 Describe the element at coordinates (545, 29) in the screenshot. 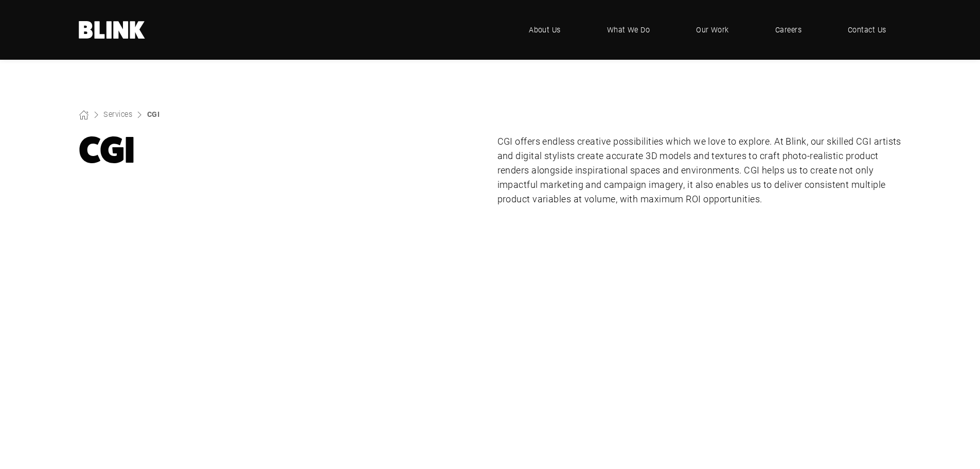

I see `span: About Us` at that location.